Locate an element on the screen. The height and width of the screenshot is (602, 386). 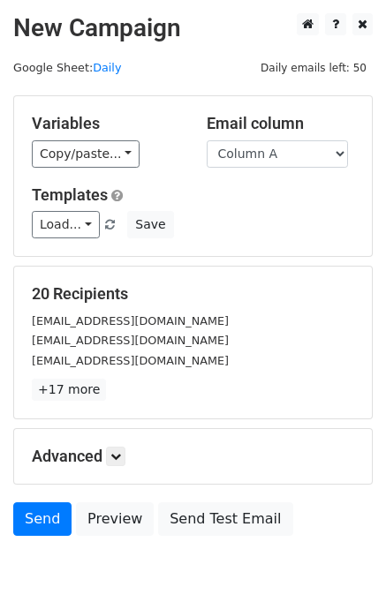
h5: Advanced is located at coordinates (192, 457).